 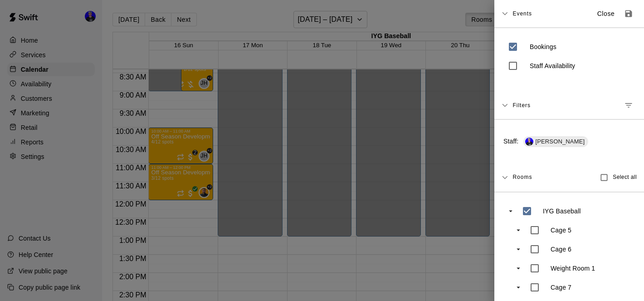 What do you see at coordinates (543, 47) in the screenshot?
I see `p: Bookings` at bounding box center [543, 47].